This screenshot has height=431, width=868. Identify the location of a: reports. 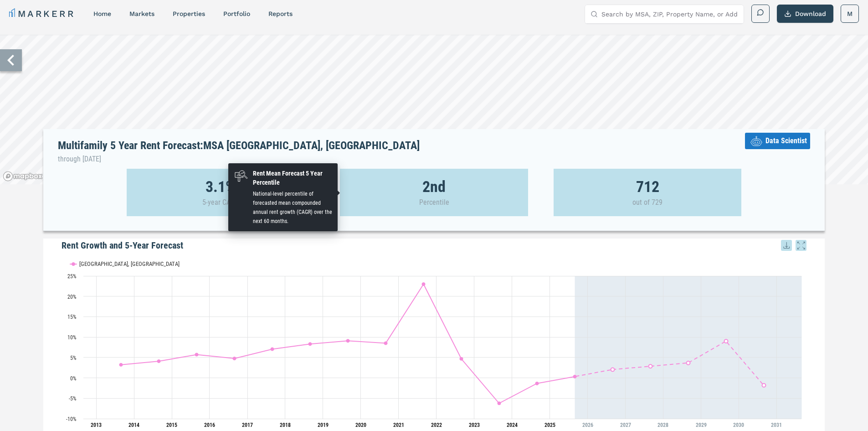
(280, 13).